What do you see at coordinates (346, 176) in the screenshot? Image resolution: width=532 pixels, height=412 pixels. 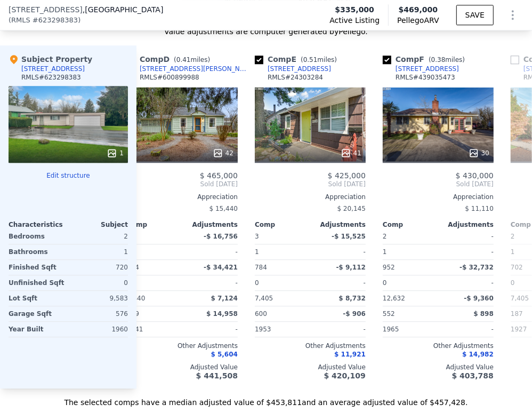 I see `span: $ 425,000` at bounding box center [346, 176].